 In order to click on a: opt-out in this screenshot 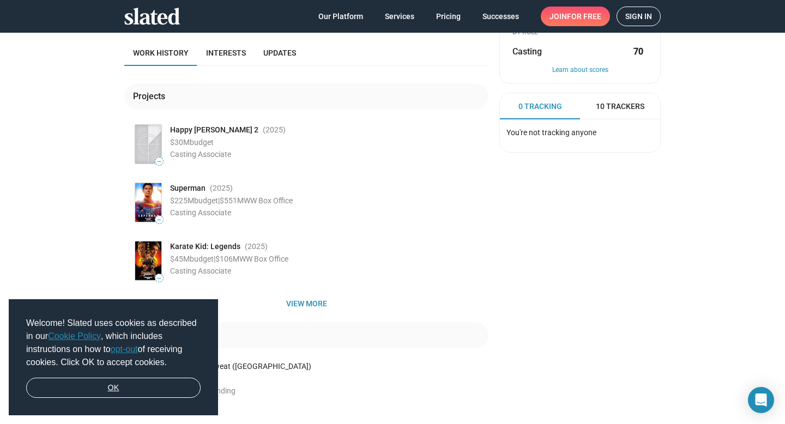, I will do `click(124, 349)`.